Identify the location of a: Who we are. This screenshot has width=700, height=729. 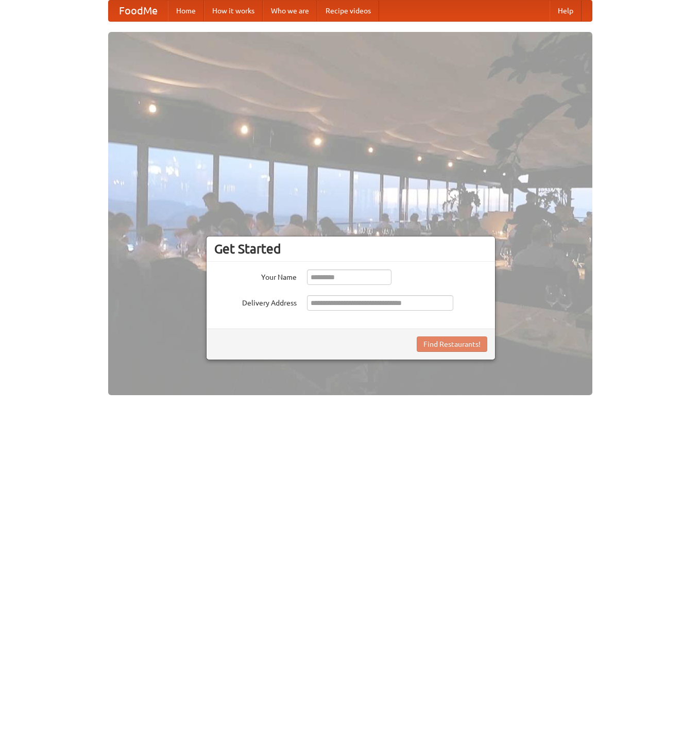
(290, 11).